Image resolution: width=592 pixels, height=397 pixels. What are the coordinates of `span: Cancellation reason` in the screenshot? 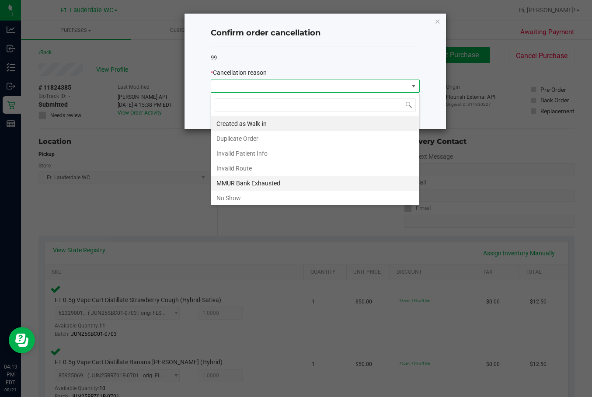 It's located at (240, 73).